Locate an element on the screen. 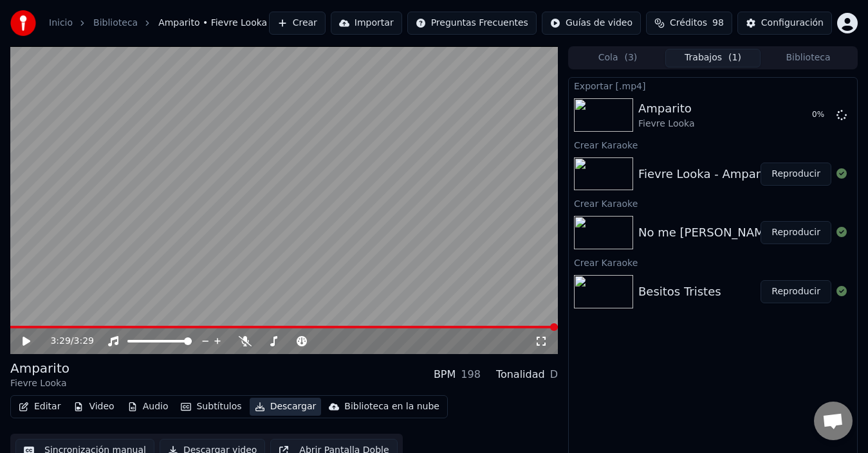 The width and height of the screenshot is (868, 453). a: Inicio is located at coordinates (61, 23).